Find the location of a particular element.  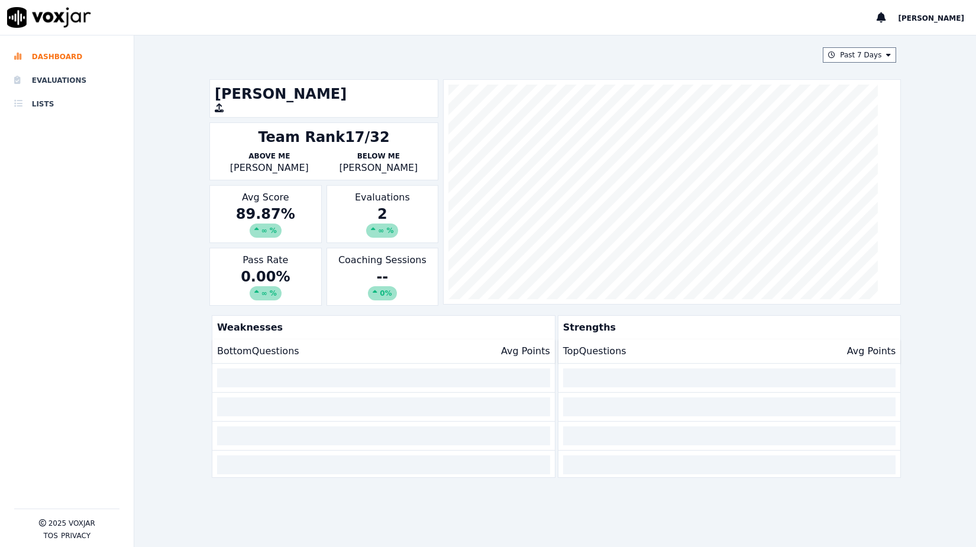

div: Avg Score is located at coordinates (266, 214).